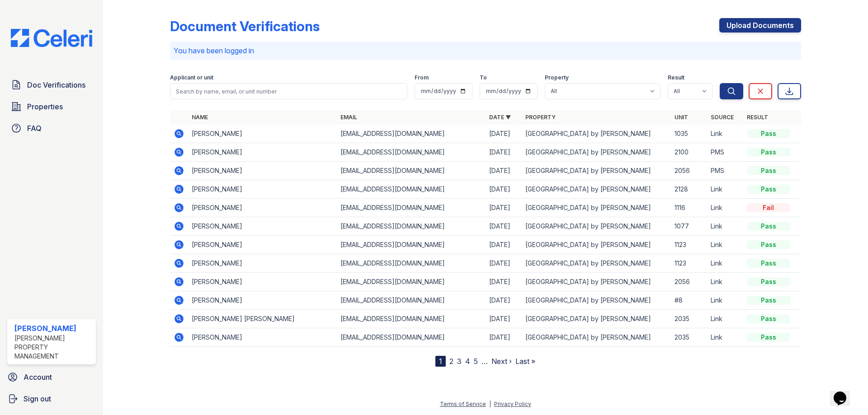  Describe the element at coordinates (52, 128) in the screenshot. I see `a: FAQ` at that location.